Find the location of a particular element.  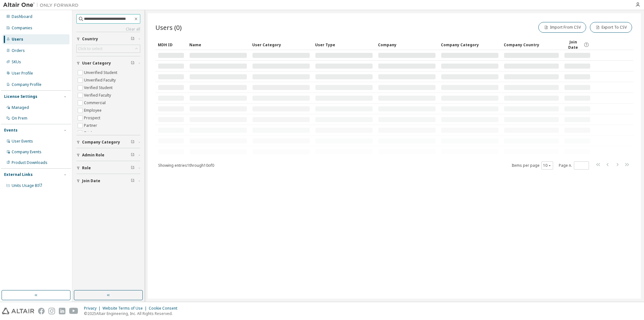

div: Managed is located at coordinates (20, 107).